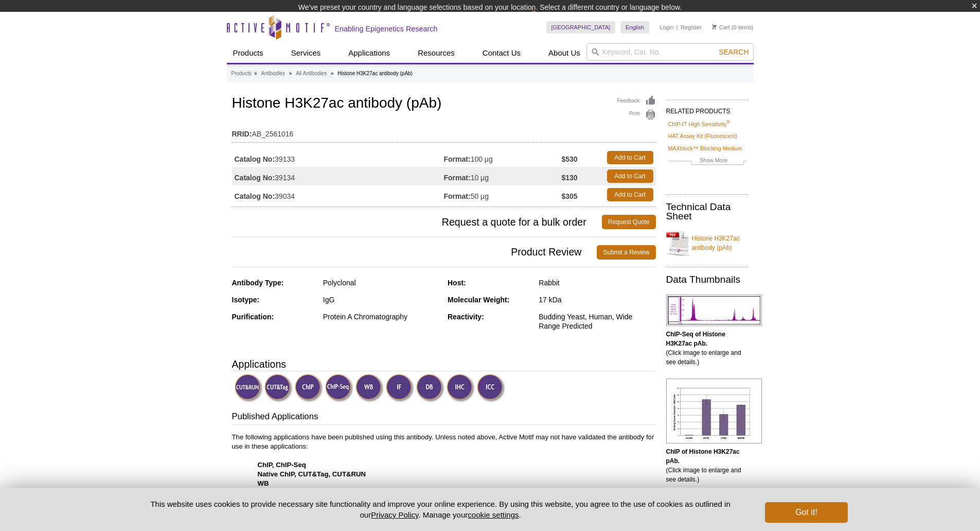 The height and width of the screenshot is (531, 980). Describe the element at coordinates (703, 456) in the screenshot. I see `b: ChIP of Histone H3K27ac pAb.` at that location.